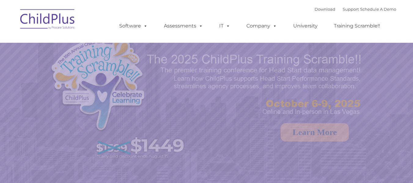  Describe the element at coordinates (261, 26) in the screenshot. I see `a: Company` at that location.